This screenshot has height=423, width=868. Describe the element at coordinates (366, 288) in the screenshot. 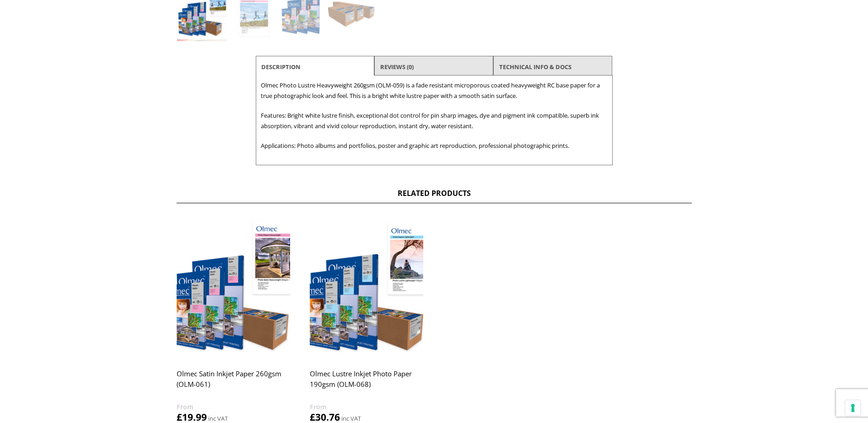

I see `img: Olmec Lustre Inkjet Photo Paper 190gsm (OLM-068)` at that location.